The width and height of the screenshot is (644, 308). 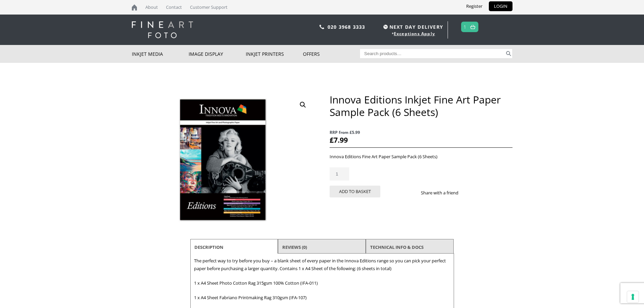 What do you see at coordinates (331, 54) in the screenshot?
I see `a: Offers` at bounding box center [331, 54].